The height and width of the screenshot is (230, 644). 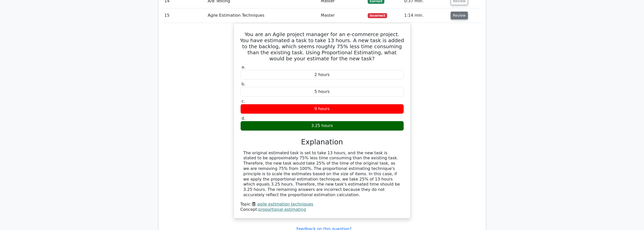 I want to click on button: Review, so click(x=459, y=16).